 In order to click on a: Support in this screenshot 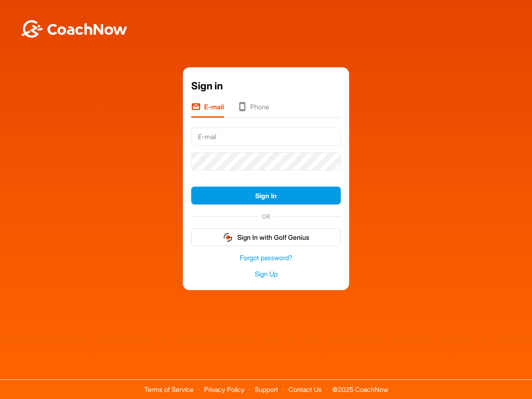, I will do `click(267, 390)`.